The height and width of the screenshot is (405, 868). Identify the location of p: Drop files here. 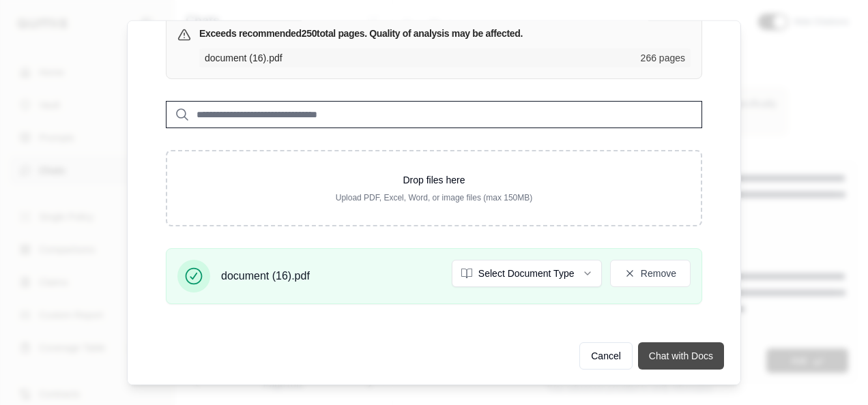
(434, 180).